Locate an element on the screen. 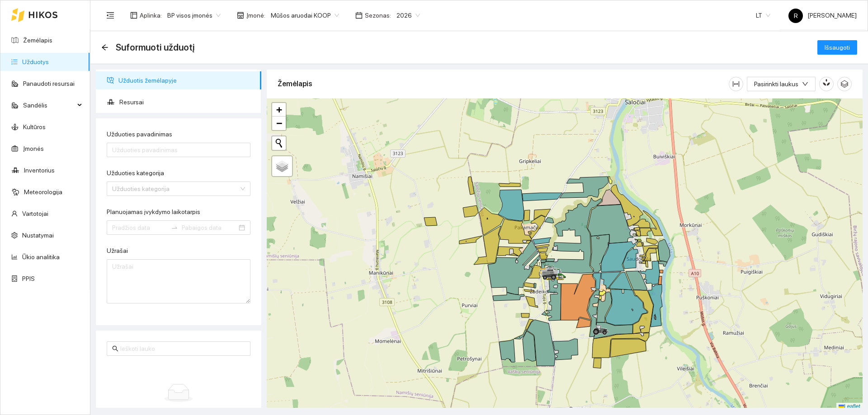  label: Užrašai is located at coordinates (117, 250).